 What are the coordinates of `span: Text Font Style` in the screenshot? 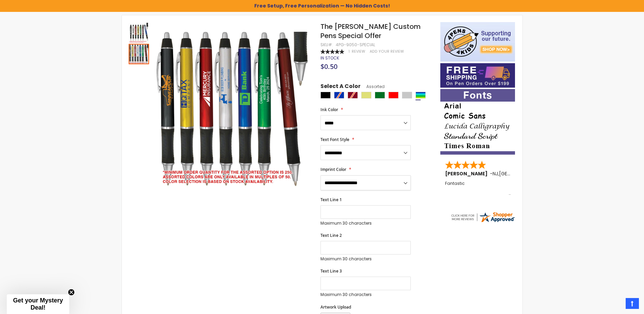 It's located at (335, 139).